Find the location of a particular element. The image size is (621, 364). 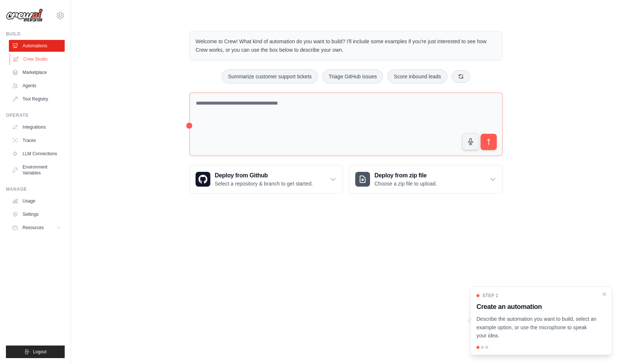

span: Resources is located at coordinates (33, 228).